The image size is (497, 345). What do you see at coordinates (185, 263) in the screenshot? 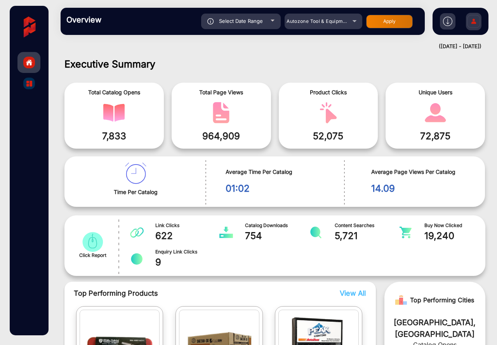
I see `span: 9` at bounding box center [185, 263].